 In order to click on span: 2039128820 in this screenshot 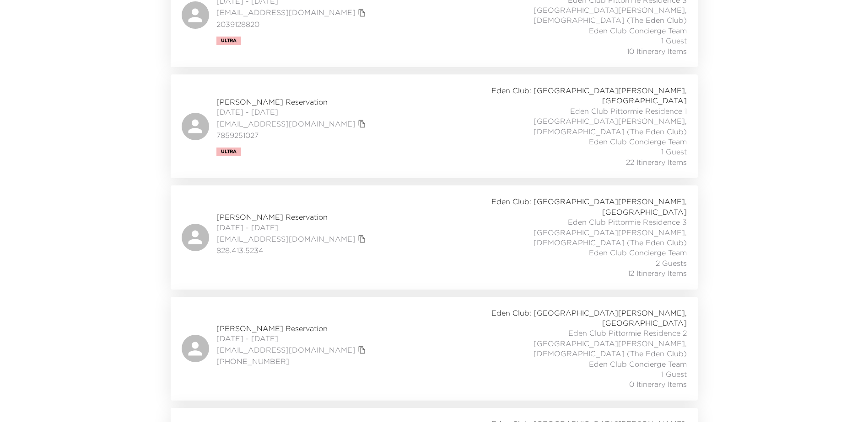, I will do `click(292, 24)`.